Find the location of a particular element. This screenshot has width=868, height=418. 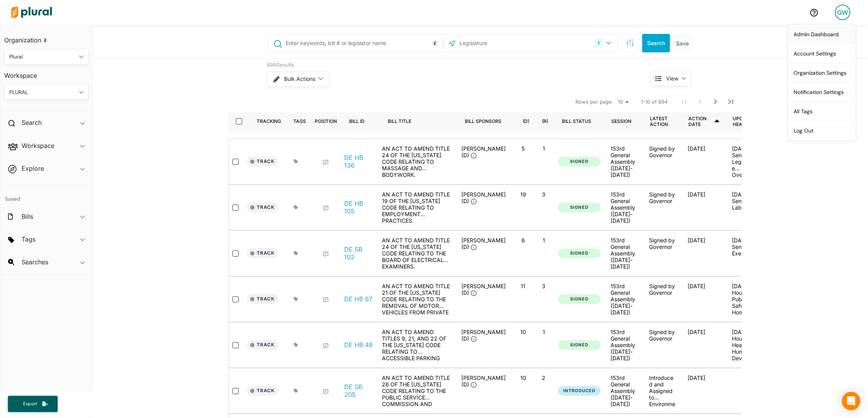

div: PLURAL is located at coordinates (43, 92).